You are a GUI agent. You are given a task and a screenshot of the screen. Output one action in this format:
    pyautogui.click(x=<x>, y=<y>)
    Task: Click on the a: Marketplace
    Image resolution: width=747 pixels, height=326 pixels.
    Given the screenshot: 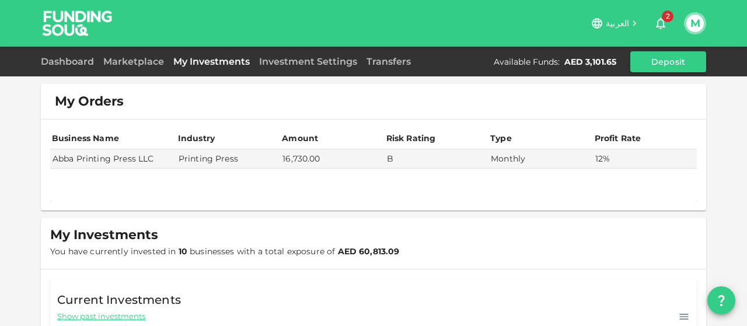 What is the action you would take?
    pyautogui.click(x=134, y=61)
    